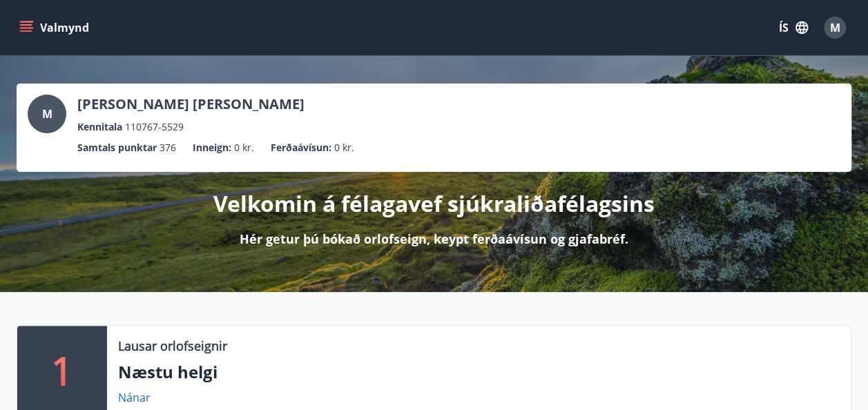  Describe the element at coordinates (212, 148) in the screenshot. I see `p: Inneign :` at that location.